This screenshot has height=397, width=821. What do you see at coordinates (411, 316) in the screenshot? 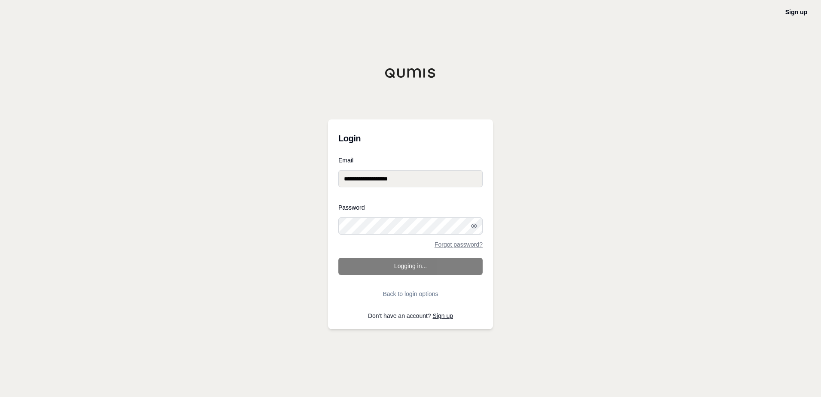
I see `p: Don't have an account?` at bounding box center [411, 316].